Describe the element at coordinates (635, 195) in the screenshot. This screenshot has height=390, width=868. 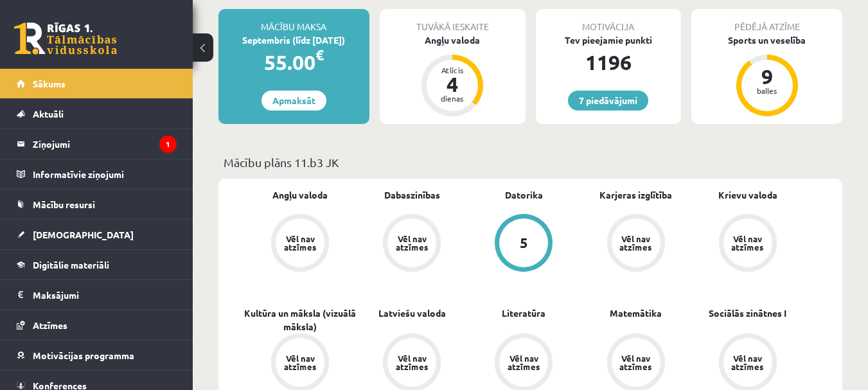
I see `a: Karjeras izglītība` at that location.